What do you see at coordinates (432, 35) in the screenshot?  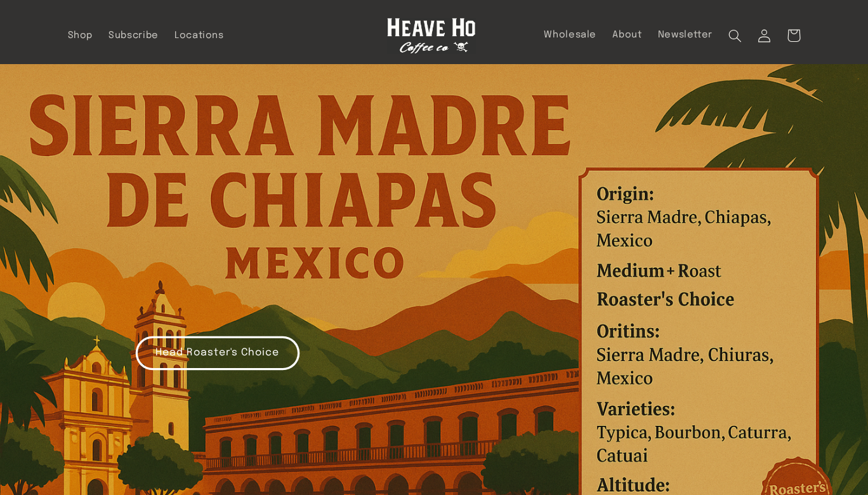 I see `img: Heave Ho Coffee Co` at bounding box center [432, 35].